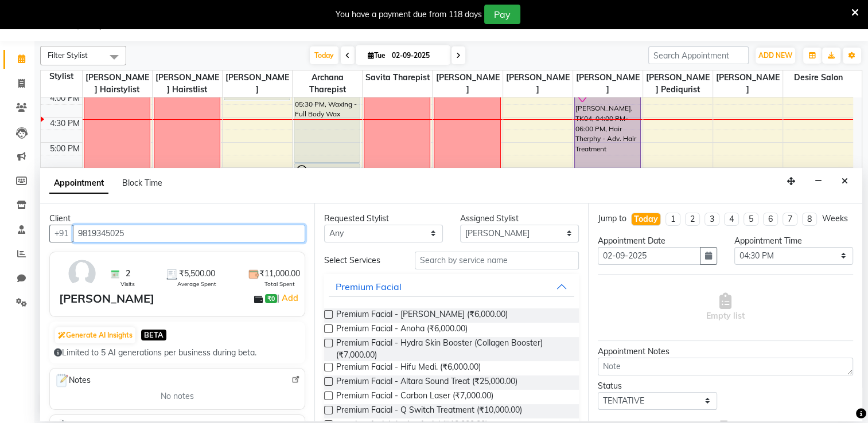 The height and width of the screenshot is (423, 868). I want to click on span: savita Tharepist, so click(397, 77).